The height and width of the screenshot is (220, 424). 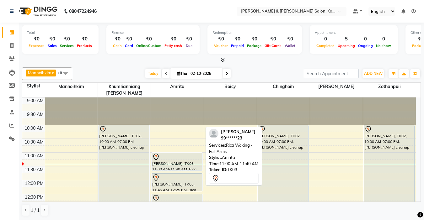 I want to click on span: Voucher, so click(x=221, y=46).